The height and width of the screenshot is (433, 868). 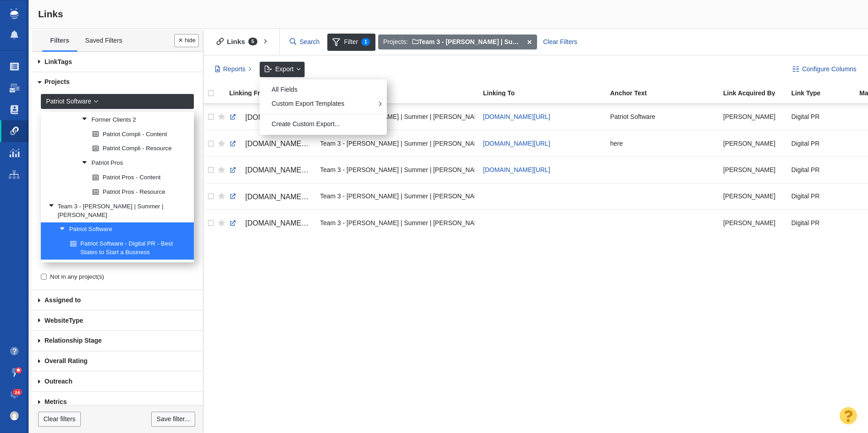 I want to click on a: Link Type, so click(x=825, y=93).